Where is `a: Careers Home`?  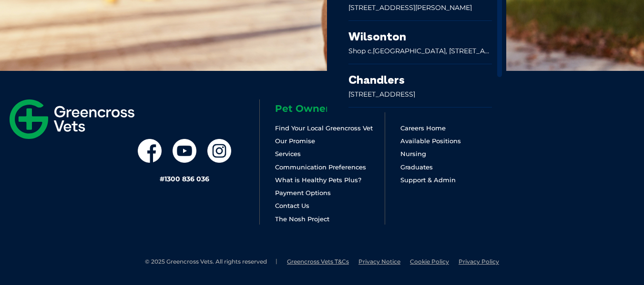
a: Careers Home is located at coordinates (423, 128).